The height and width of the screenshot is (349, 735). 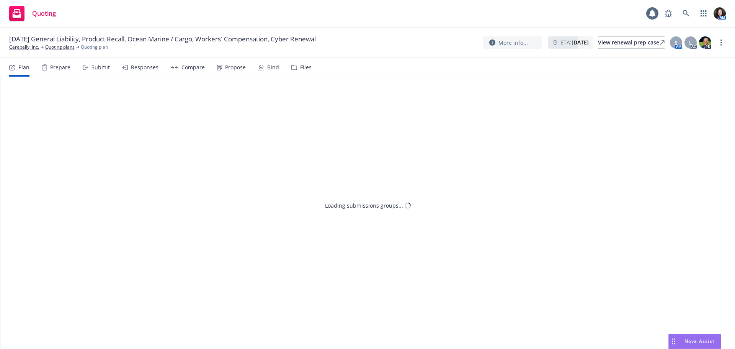 I want to click on a: Quoting, so click(x=33, y=13).